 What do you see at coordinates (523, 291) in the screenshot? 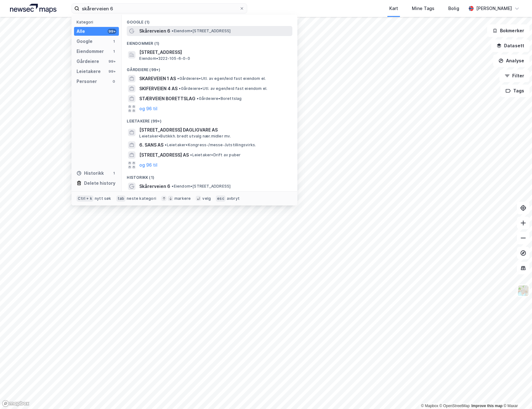
I see `img: Z` at bounding box center [523, 291].